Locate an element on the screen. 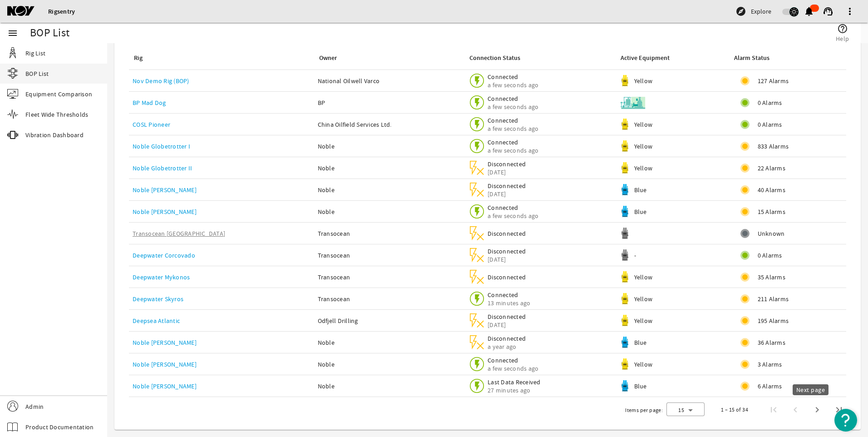 The height and width of the screenshot is (437, 868). span: a year ago is located at coordinates (507, 347).